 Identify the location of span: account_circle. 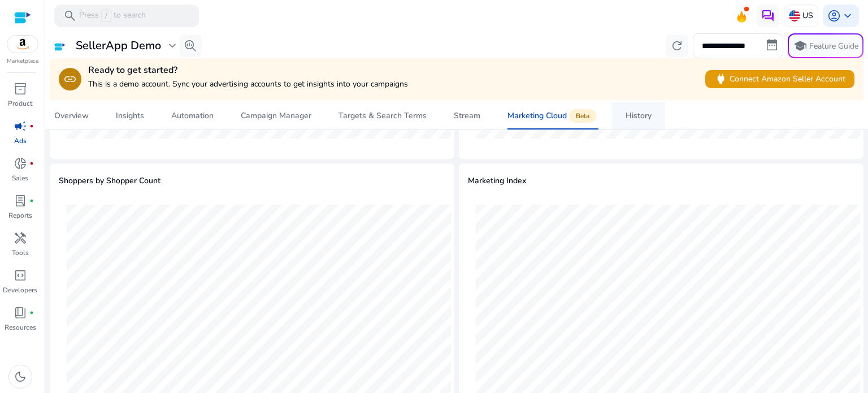
(834, 16).